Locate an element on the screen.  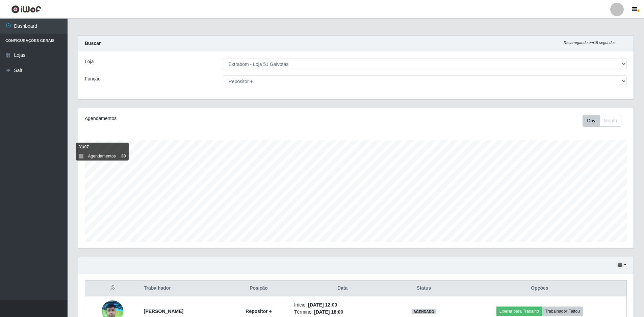
th: Data is located at coordinates (342, 288).